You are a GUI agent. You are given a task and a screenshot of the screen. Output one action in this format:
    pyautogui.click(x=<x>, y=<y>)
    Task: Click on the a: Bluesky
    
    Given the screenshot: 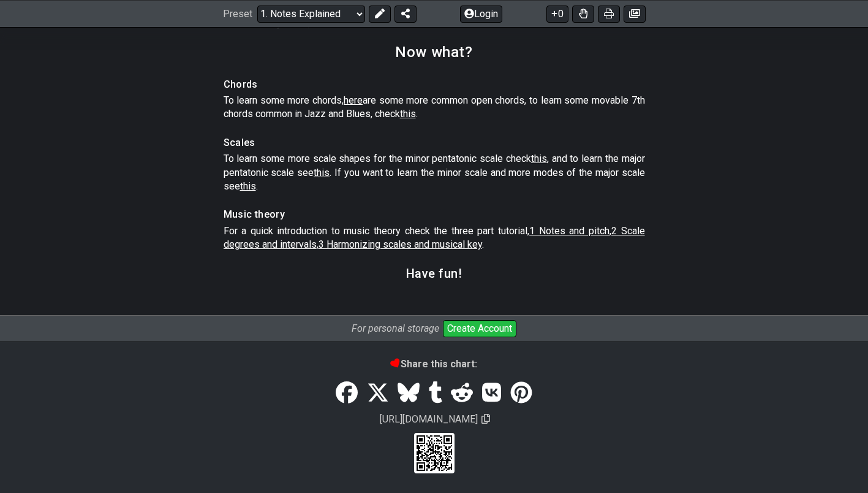 What is the action you would take?
    pyautogui.click(x=408, y=393)
    